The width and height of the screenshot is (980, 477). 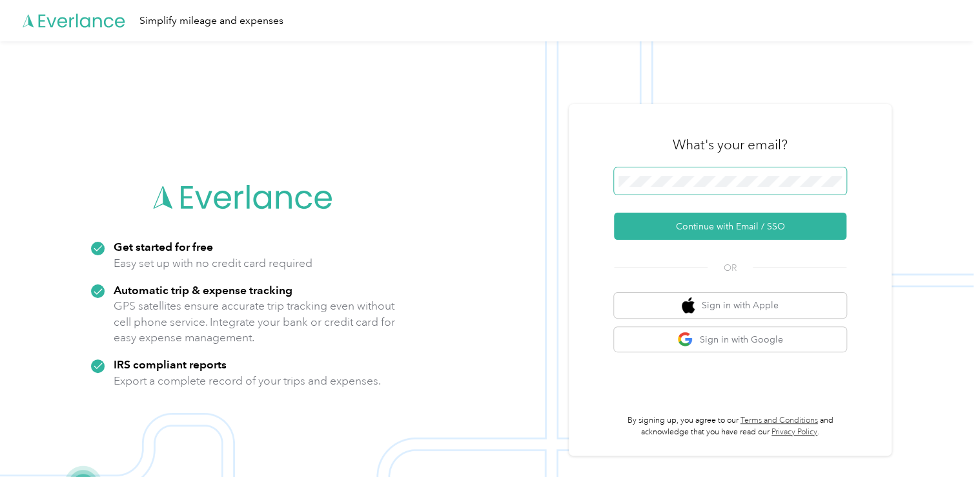 What do you see at coordinates (730, 145) in the screenshot?
I see `h3: What's your email?` at bounding box center [730, 145].